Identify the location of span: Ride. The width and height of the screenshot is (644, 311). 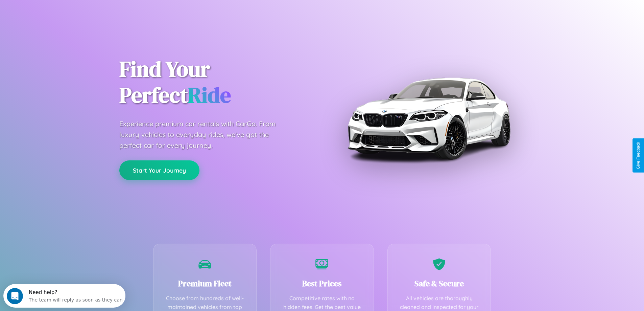
(210, 95).